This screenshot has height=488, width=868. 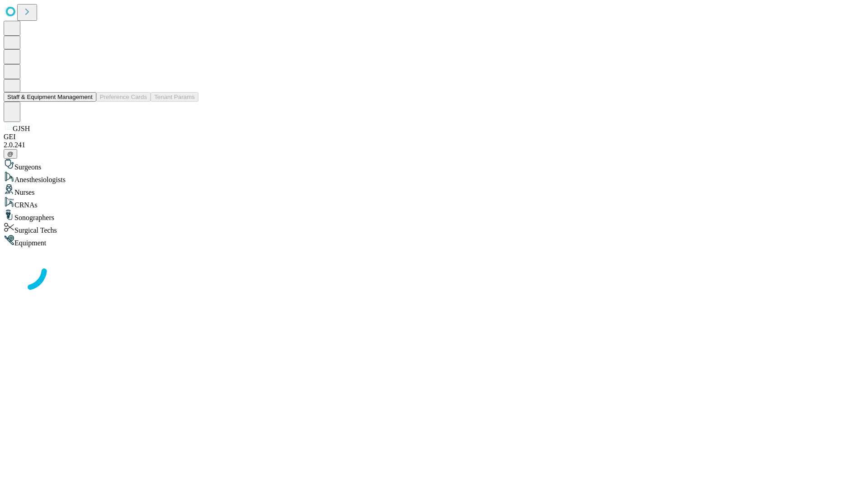 What do you see at coordinates (434, 215) in the screenshot?
I see `div: Sonographers` at bounding box center [434, 215].